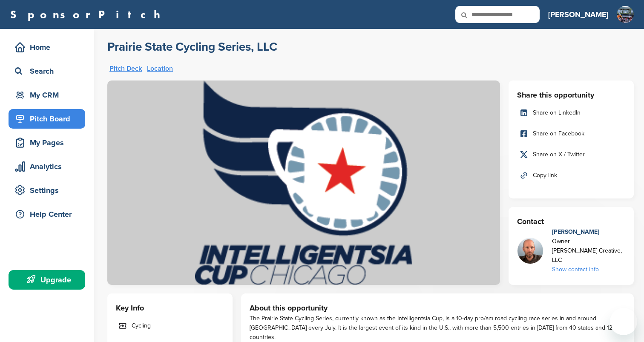  What do you see at coordinates (530, 251) in the screenshot?
I see `img: Zalewskimark copy` at bounding box center [530, 251].